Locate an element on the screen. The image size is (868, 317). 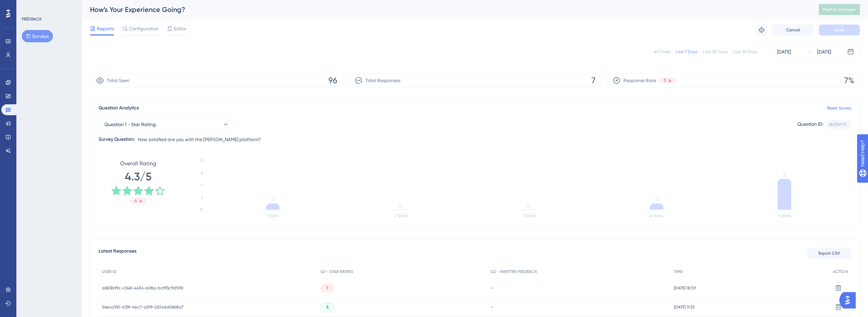
a: Reset Survey is located at coordinates (839, 108).